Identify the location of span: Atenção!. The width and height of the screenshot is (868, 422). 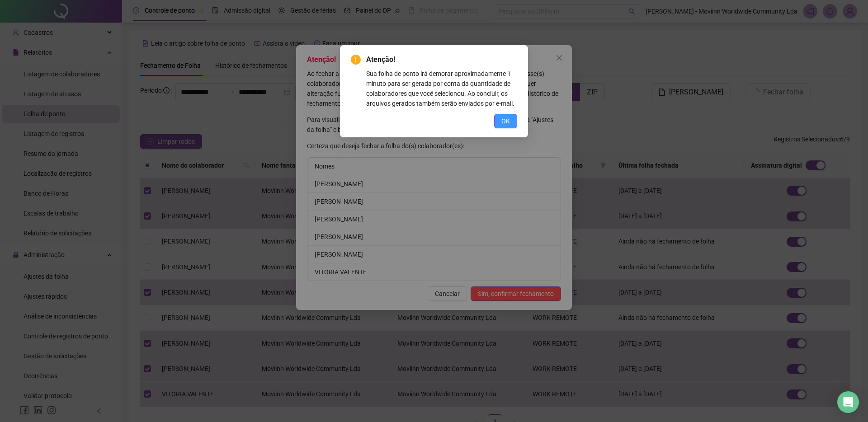
(442, 59).